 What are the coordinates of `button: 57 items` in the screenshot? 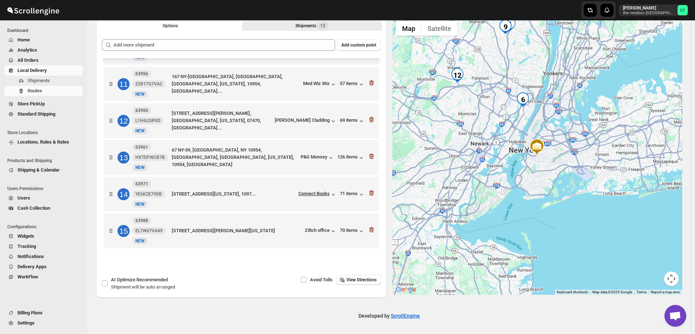 It's located at (352, 84).